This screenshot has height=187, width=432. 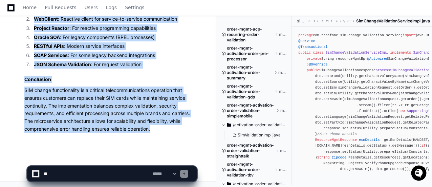 What do you see at coordinates (250, 35) in the screenshot?
I see `span: order-mgmt-acp-recurring-order-validation` at bounding box center [250, 35].